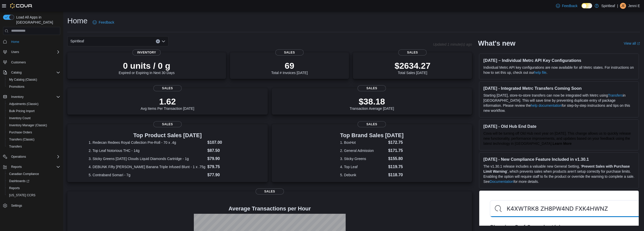 Image resolution: width=644 pixels, height=231 pixels. Describe the element at coordinates (31, 206) in the screenshot. I see `button: Settings` at that location.